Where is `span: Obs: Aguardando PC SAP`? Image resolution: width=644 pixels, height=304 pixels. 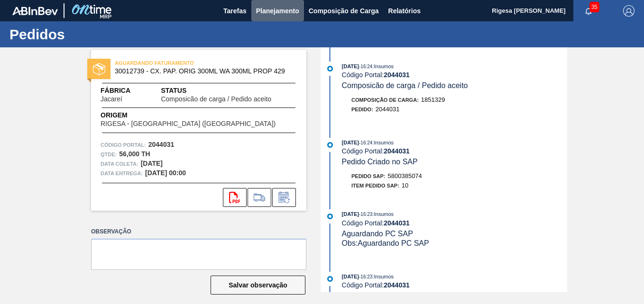
span: Obs: Aguardando PC SAP is located at coordinates (385, 243).